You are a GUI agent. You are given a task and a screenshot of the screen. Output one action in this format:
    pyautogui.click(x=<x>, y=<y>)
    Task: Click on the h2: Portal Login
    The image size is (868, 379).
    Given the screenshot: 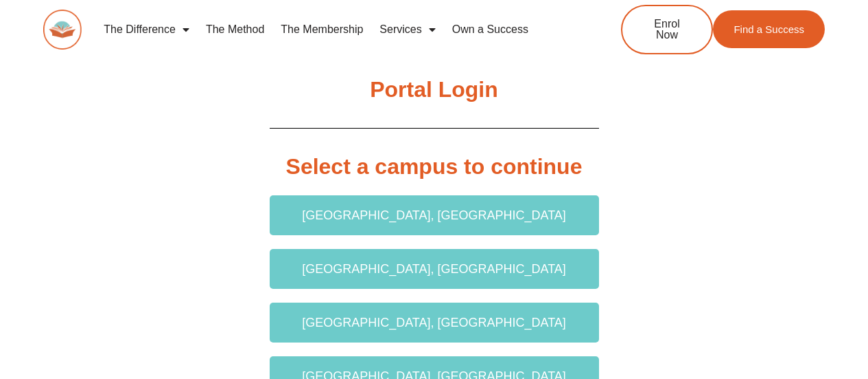 What is the action you would take?
    pyautogui.click(x=434, y=90)
    